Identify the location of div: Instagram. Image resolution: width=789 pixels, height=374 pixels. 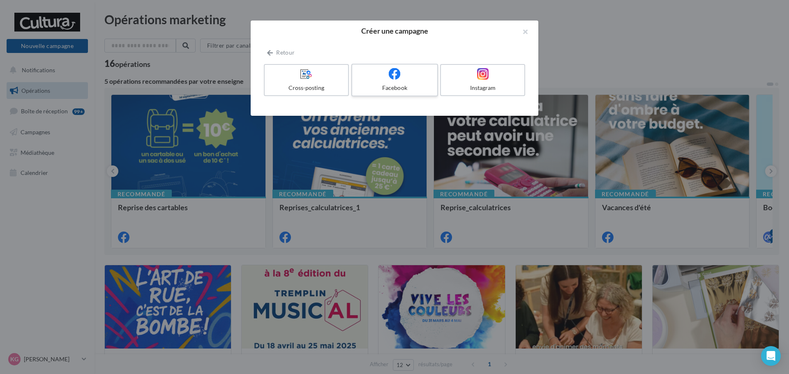
(482, 88).